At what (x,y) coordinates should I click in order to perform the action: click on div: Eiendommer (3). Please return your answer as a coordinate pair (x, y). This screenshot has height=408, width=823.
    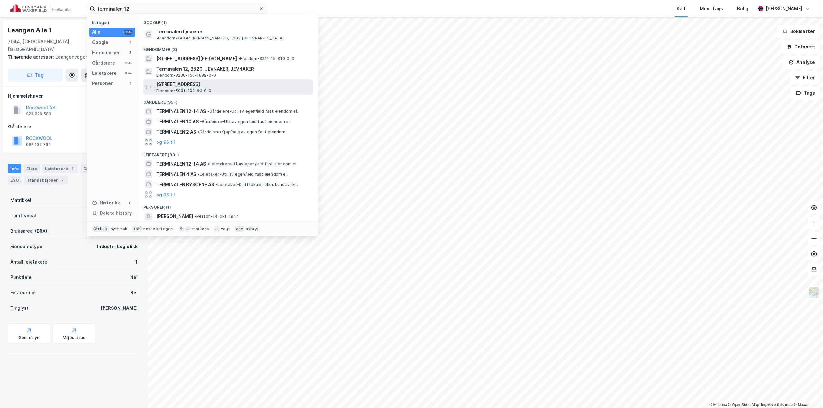
    Looking at the image, I should click on (228, 48).